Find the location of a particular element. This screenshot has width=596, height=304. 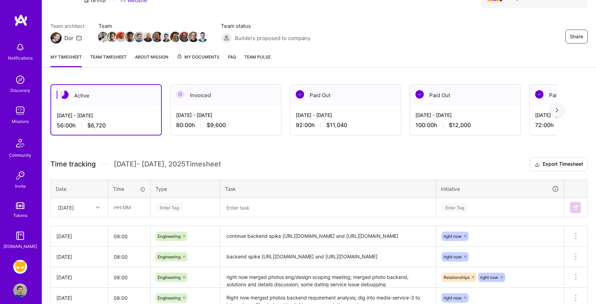

th: Date is located at coordinates (79, 188).